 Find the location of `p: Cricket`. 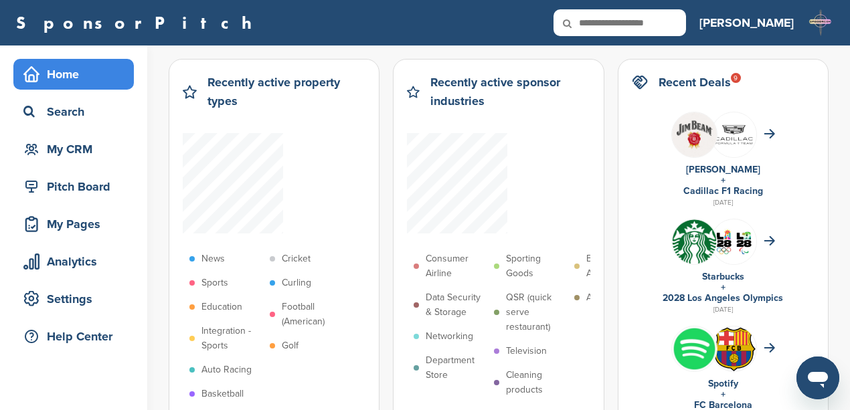

p: Cricket is located at coordinates (296, 259).